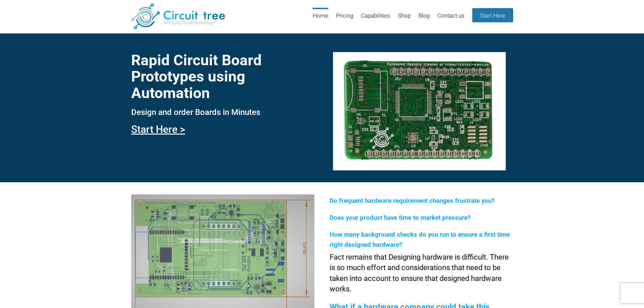  What do you see at coordinates (404, 18) in the screenshot?
I see `a: Shop` at bounding box center [404, 18].